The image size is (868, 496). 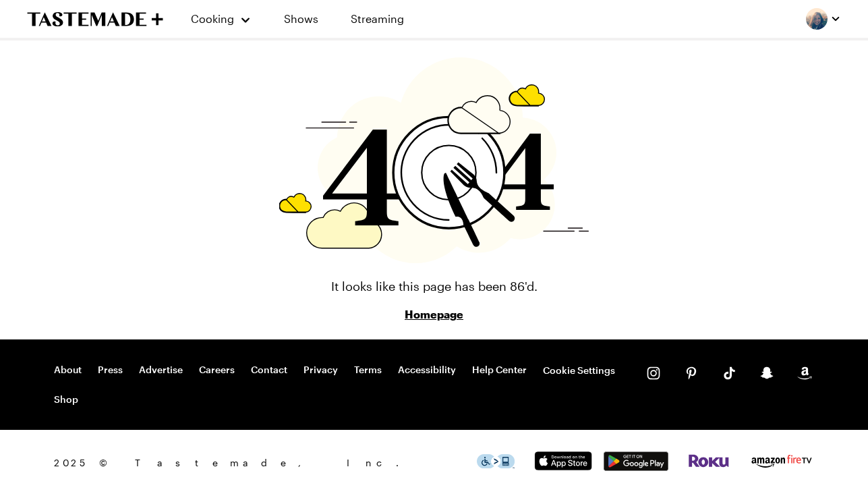 What do you see at coordinates (496, 461) in the screenshot?
I see `img: This icon serves as a link to download the Level Access assistive technology app for individuals ...` at bounding box center [496, 461].